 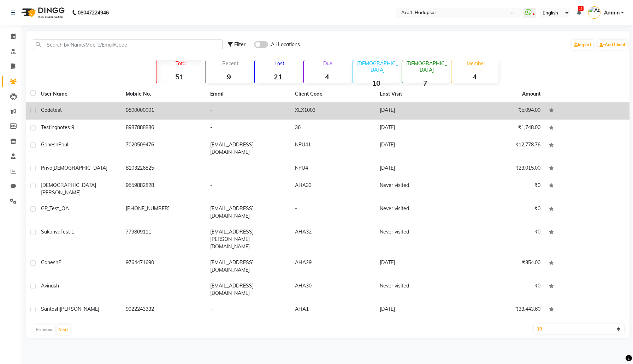 I want to click on td: ₹33,443.60, so click(x=502, y=310).